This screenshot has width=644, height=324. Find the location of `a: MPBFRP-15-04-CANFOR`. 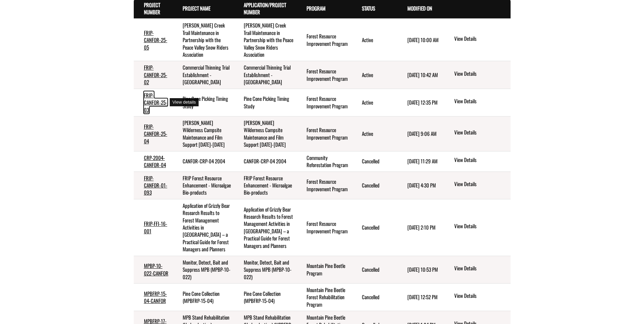

a: MPBFRP-15-04-CANFOR is located at coordinates (155, 297).